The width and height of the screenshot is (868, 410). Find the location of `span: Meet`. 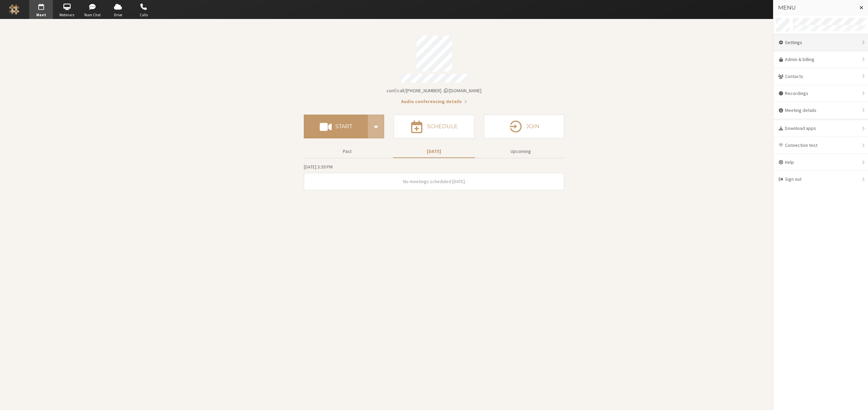

span: Meet is located at coordinates (41, 15).